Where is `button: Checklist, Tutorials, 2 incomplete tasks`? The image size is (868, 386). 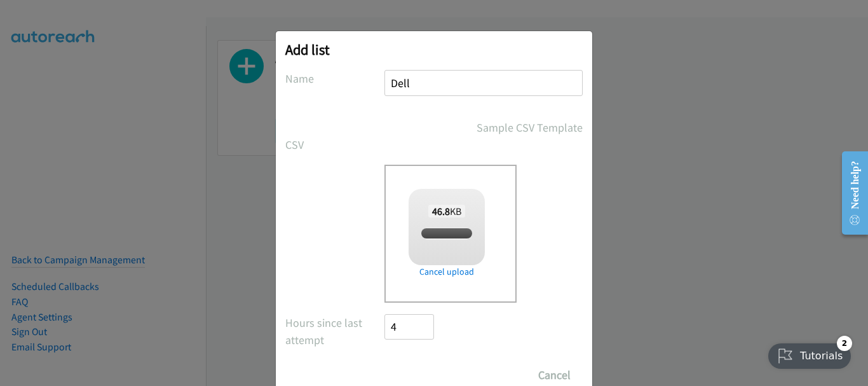 button: Checklist, Tutorials, 2 incomplete tasks is located at coordinates (49, 26).